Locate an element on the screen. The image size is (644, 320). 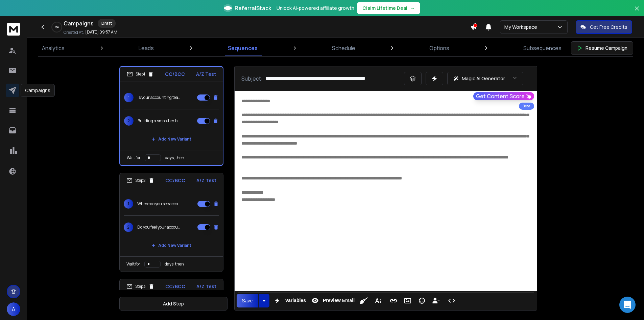
button: Insert Unsubscribe Link is located at coordinates (436, 301).